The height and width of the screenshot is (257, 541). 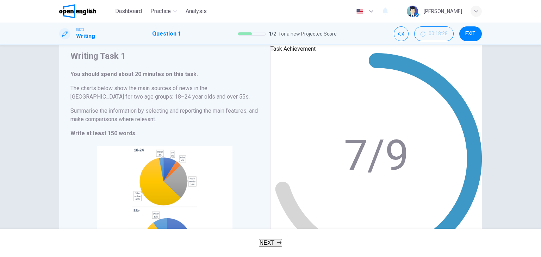 I want to click on span: for a new Projected Score, so click(x=308, y=34).